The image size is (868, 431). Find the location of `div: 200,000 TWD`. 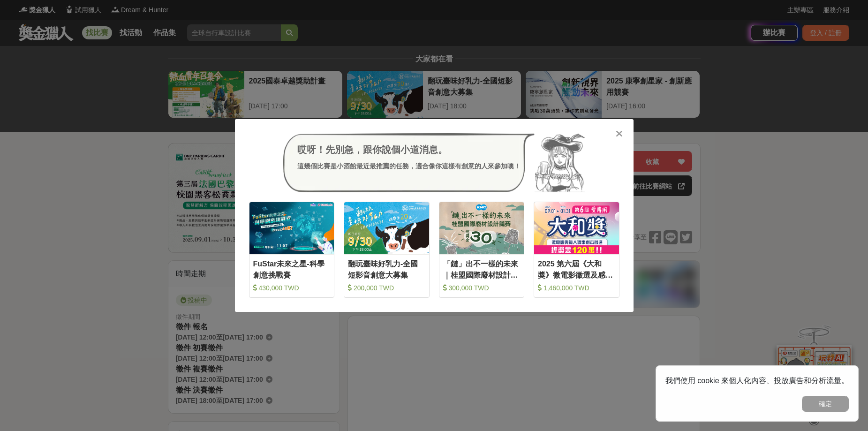

div: 200,000 TWD is located at coordinates (387, 288).